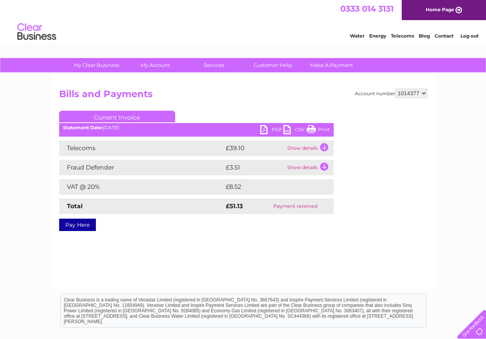 The image size is (486, 339). Describe the element at coordinates (37, 32) in the screenshot. I see `img: logo.png` at that location.